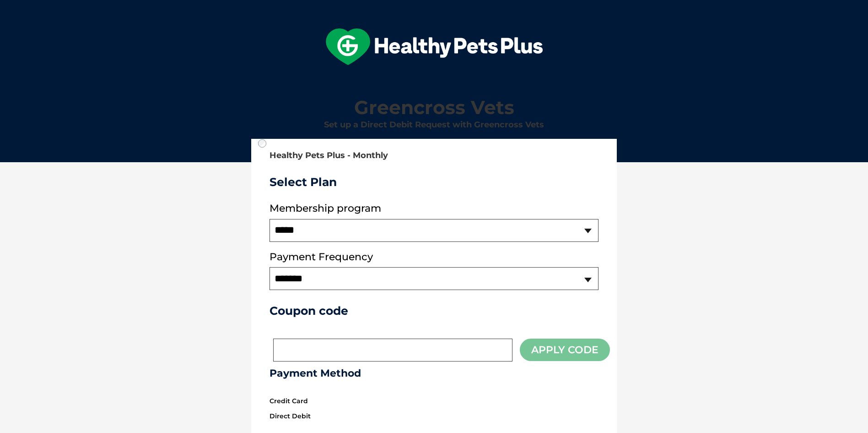  Describe the element at coordinates (434, 208) in the screenshot. I see `label: Membership program` at that location.